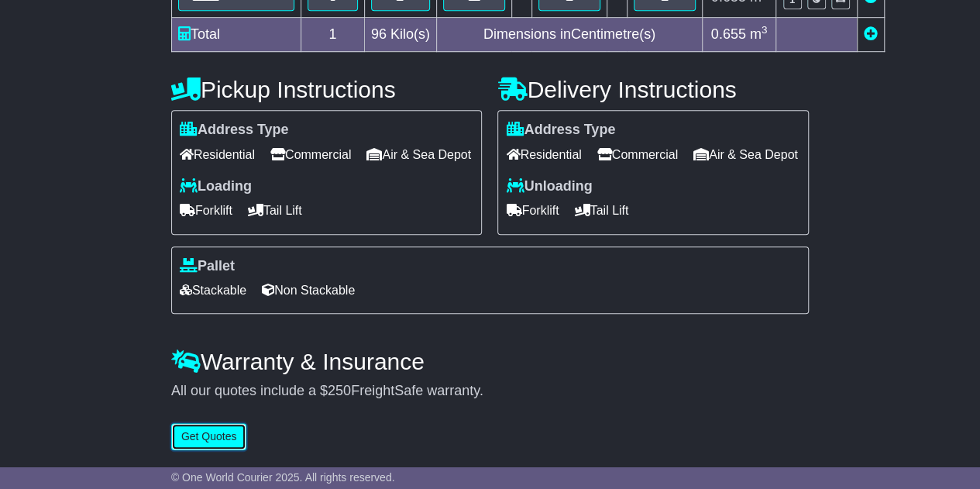  Describe the element at coordinates (333, 35) in the screenshot. I see `td: 1` at that location.